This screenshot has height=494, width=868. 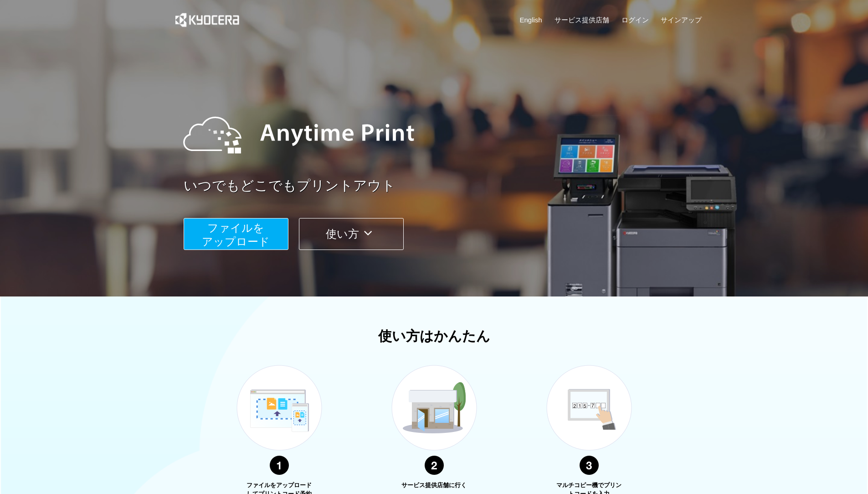 What do you see at coordinates (434, 485) in the screenshot?
I see `p: サービス提供店舗に行く` at bounding box center [434, 485].